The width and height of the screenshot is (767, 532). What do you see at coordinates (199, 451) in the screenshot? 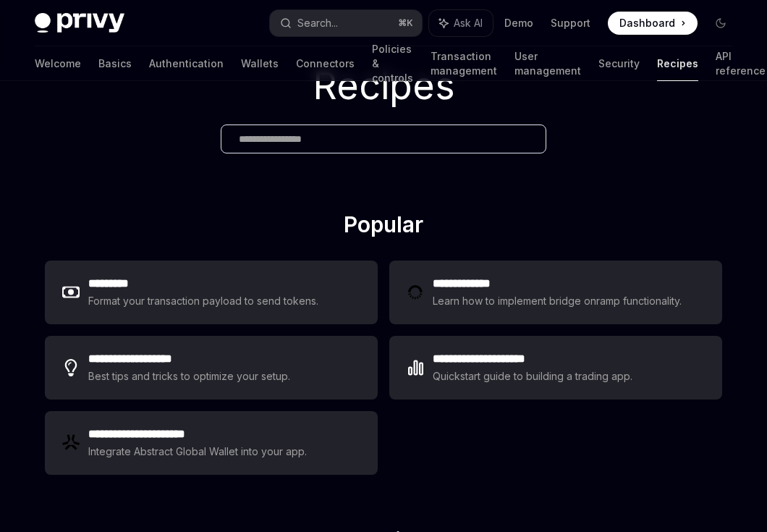
I see `div: Integrate Abstract Global Wallet into your app.` at bounding box center [199, 451].